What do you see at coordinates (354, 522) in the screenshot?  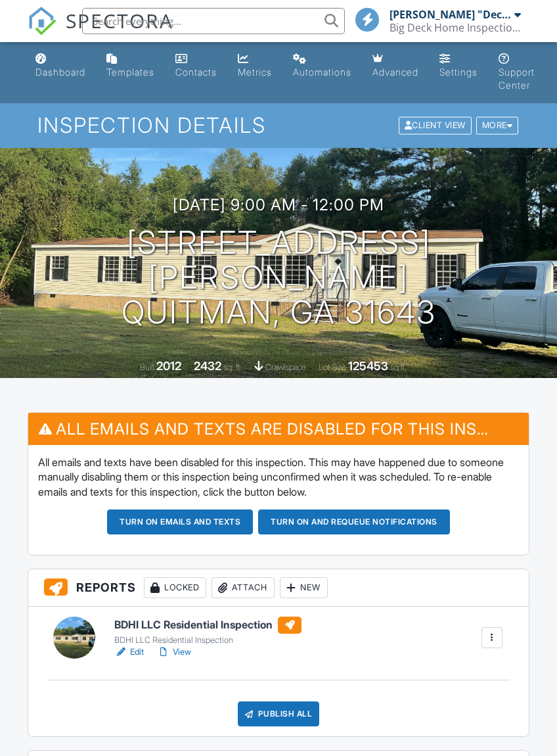 I see `button: Turn on and Requeue Notifications` at bounding box center [354, 522].